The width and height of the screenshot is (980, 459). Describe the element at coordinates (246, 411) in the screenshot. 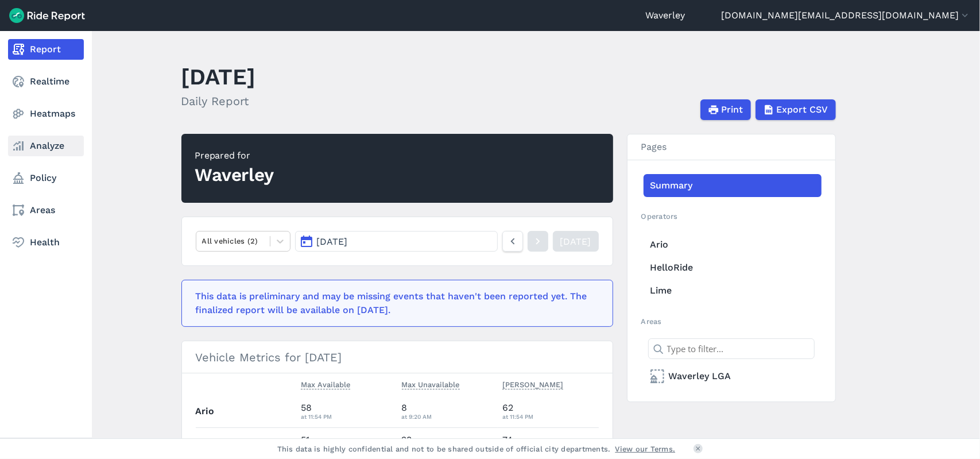

I see `th: Ario` at that location.